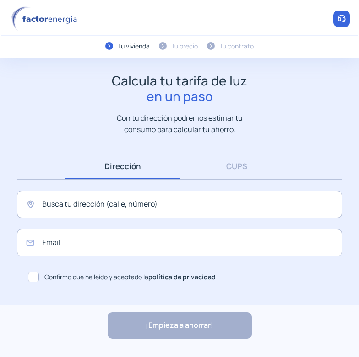 The width and height of the screenshot is (359, 357). What do you see at coordinates (130, 277) in the screenshot?
I see `span: Confirmo que he leído y aceptado la` at bounding box center [130, 277].